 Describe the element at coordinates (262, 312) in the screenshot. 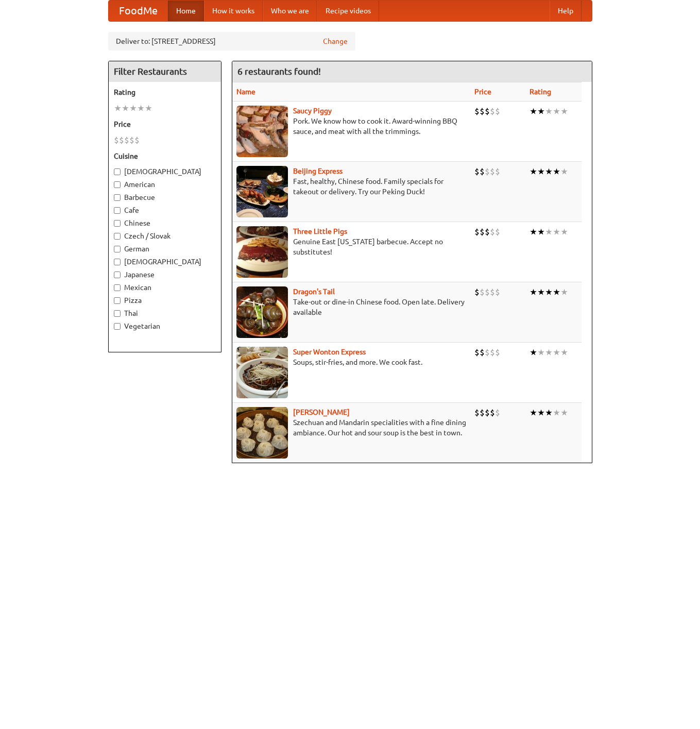

I see `img: dragon.jpg` at that location.